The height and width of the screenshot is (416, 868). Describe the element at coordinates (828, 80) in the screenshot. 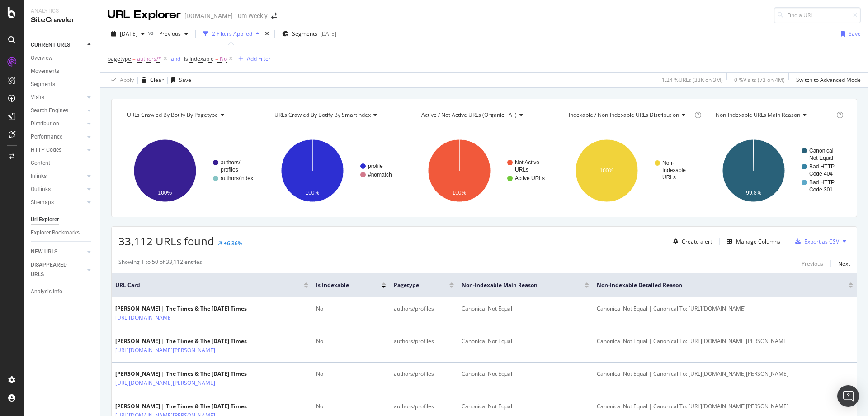

I see `div: Switch to Advanced Mode` at that location.